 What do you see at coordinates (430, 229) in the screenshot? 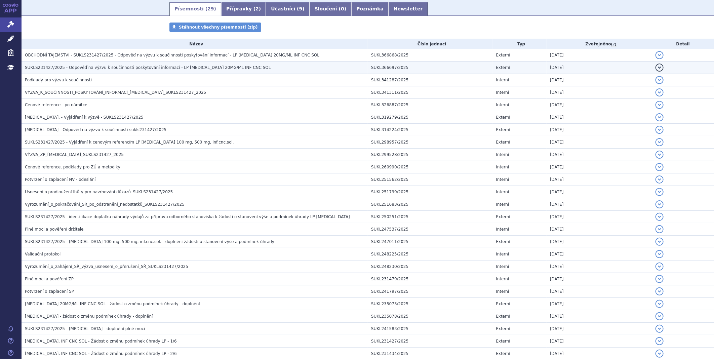
I see `td: SUKL247537/2025` at bounding box center [430, 229].